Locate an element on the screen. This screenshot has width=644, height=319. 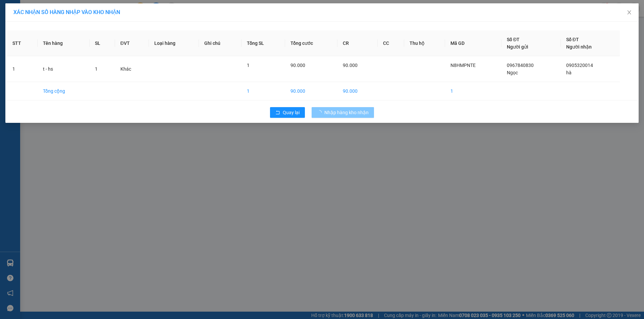
td: t - hs is located at coordinates (63, 69).